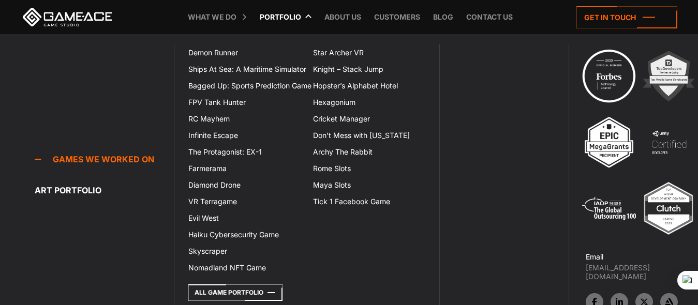 The height and width of the screenshot is (305, 698). Describe the element at coordinates (609, 142) in the screenshot. I see `img: 3` at that location.